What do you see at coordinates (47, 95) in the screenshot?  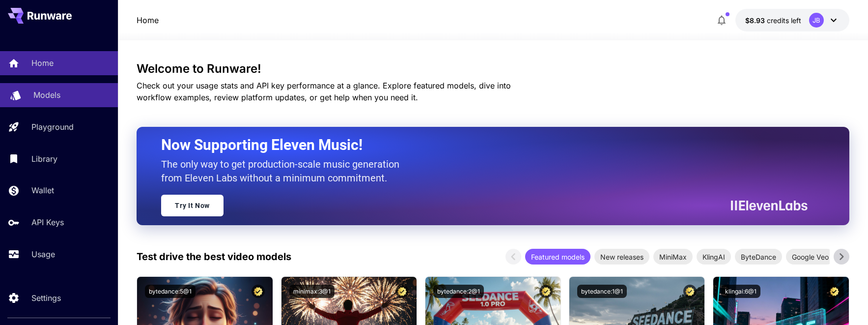 I see `p: Models` at bounding box center [47, 95].